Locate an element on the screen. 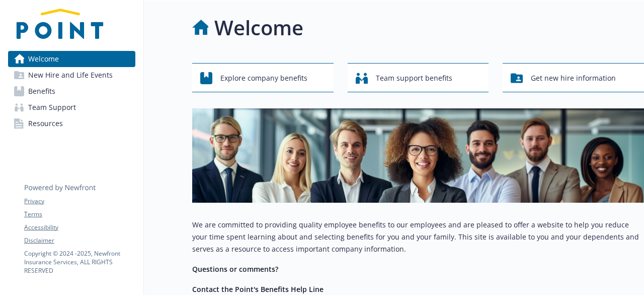 This screenshot has height=295, width=644. span: Get new hire information is located at coordinates (573, 78).